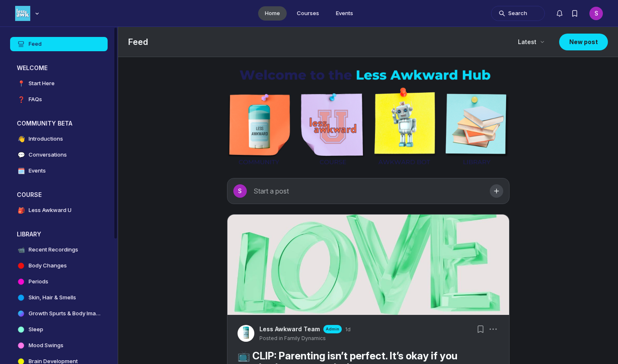 Image resolution: width=618 pixels, height=364 pixels. I want to click on a: Periods, so click(58, 281).